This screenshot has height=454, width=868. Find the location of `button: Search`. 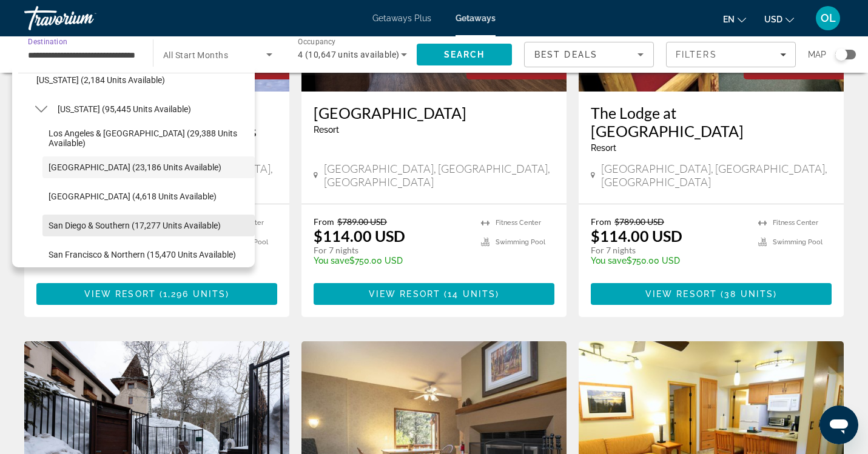

button: Search is located at coordinates (464, 55).